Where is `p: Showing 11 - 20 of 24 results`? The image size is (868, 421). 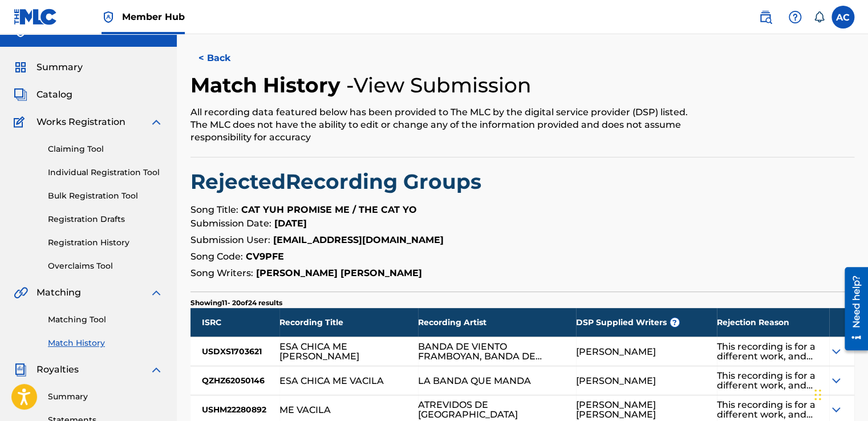
p: Showing 11 - 20 of 24 results is located at coordinates (236, 303).